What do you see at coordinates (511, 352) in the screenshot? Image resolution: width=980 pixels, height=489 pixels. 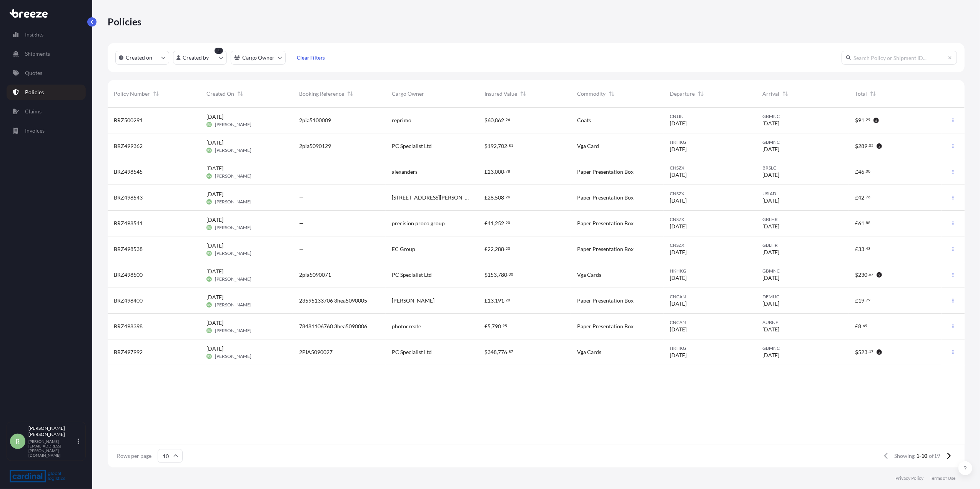 I see `span: 87` at bounding box center [511, 352].